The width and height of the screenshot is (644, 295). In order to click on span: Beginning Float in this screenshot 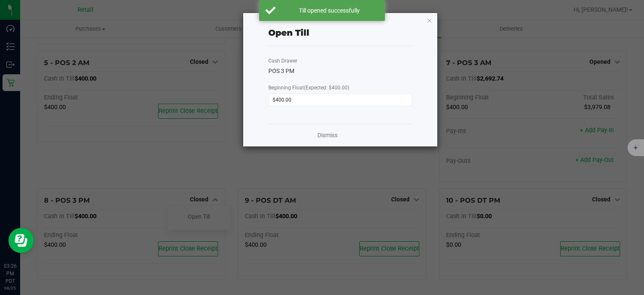, I will do `click(309, 87)`.